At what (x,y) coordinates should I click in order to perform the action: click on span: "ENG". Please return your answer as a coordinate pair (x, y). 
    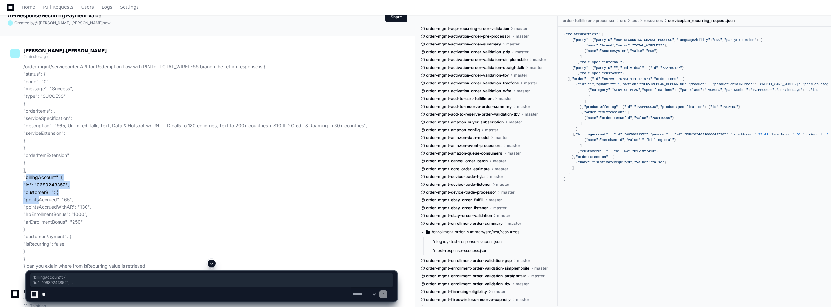
    Looking at the image, I should click on (717, 40).